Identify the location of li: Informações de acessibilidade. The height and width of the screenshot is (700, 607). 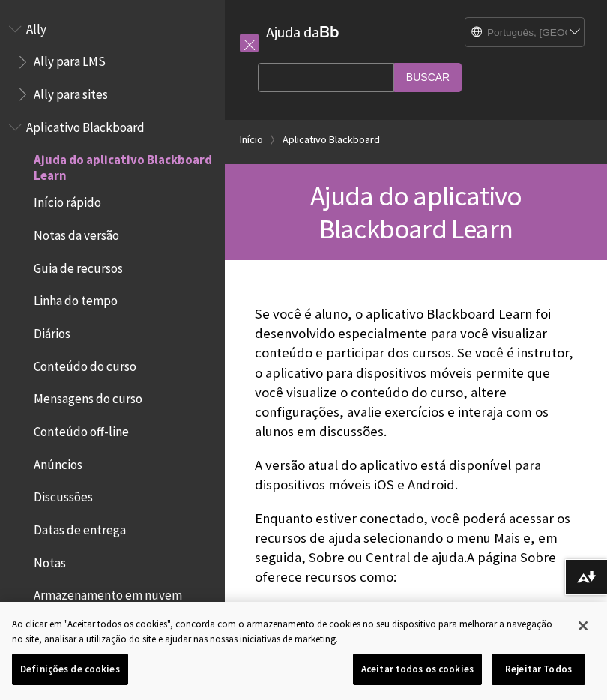
(440, 612).